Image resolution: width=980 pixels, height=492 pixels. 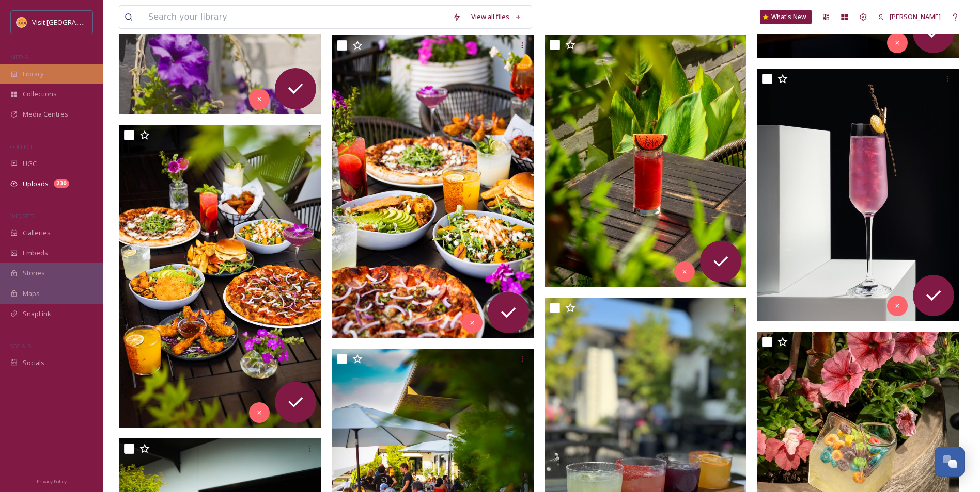 What do you see at coordinates (45, 114) in the screenshot?
I see `span: Media Centres` at bounding box center [45, 114].